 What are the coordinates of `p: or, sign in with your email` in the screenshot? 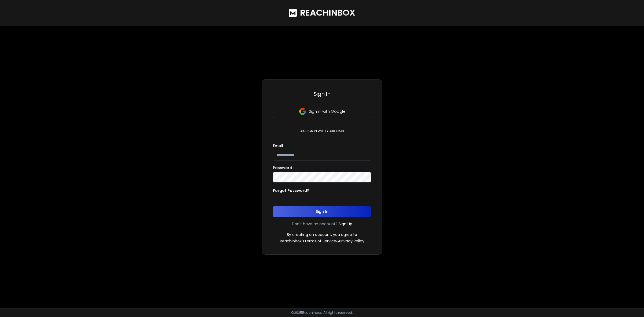 It's located at (322, 131).